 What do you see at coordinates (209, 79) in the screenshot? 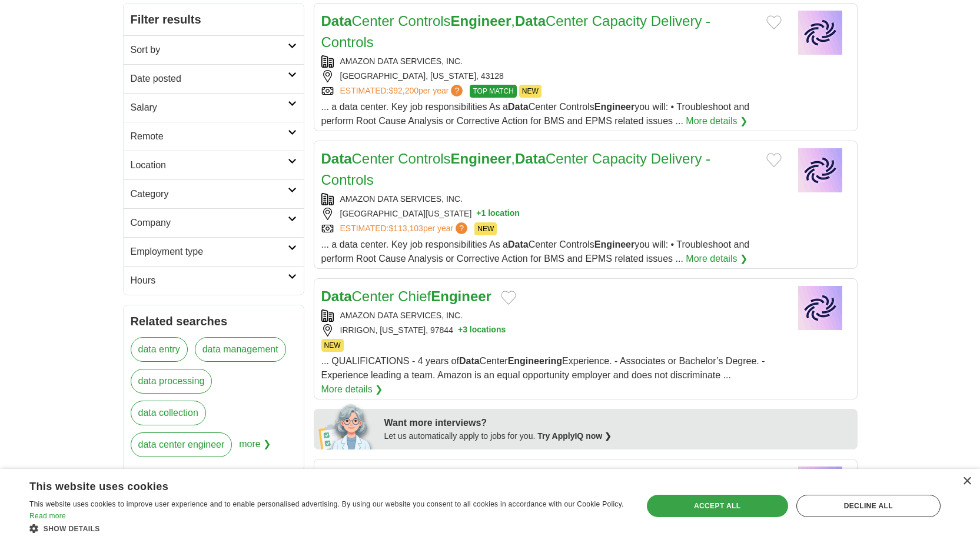
I see `h2: Date posted` at bounding box center [209, 79].